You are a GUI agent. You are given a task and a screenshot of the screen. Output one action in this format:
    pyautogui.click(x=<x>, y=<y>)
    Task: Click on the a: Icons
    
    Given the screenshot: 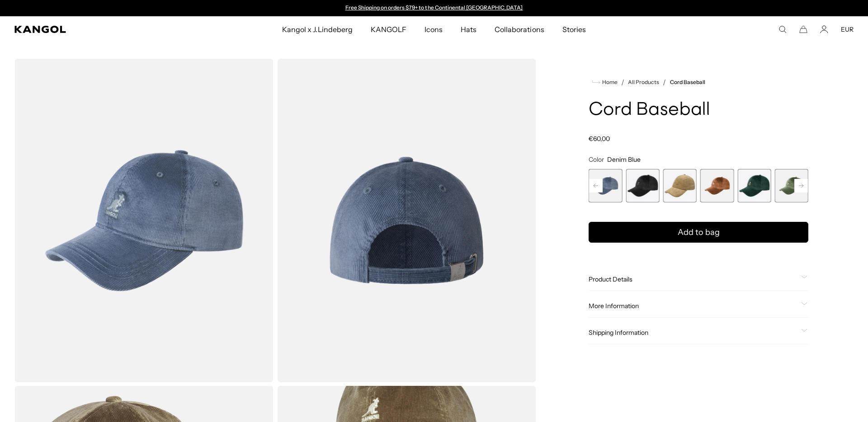 What is the action you would take?
    pyautogui.click(x=434, y=29)
    